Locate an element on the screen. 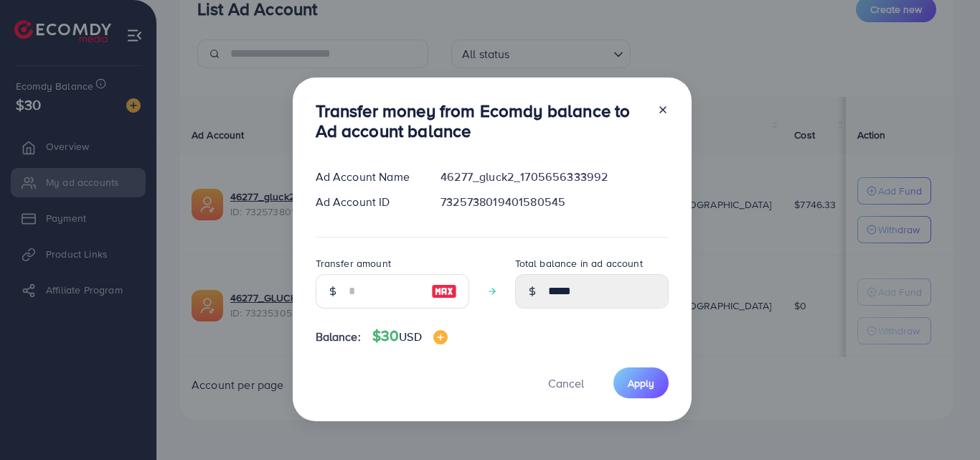 The image size is (980, 460). span: USD is located at coordinates (410, 337).